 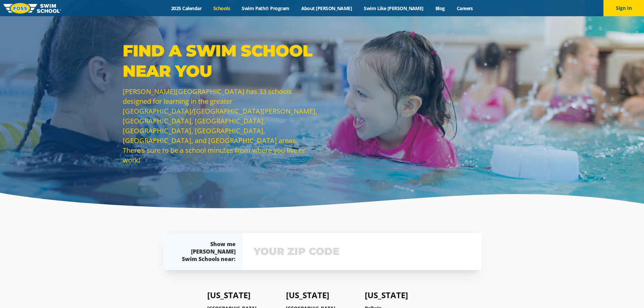 What do you see at coordinates (362, 252) in the screenshot?
I see `input: YOUR ZIP CODE` at bounding box center [362, 252].